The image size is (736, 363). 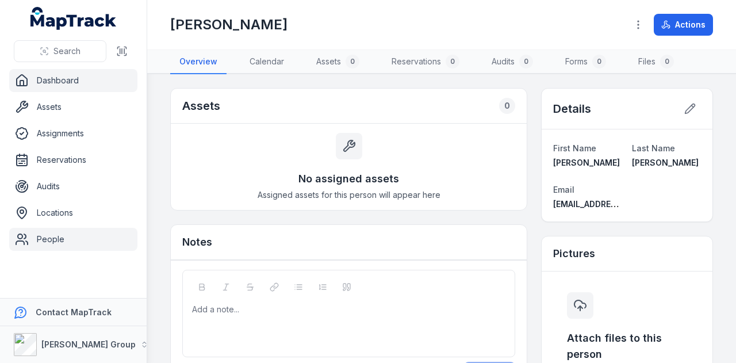 I want to click on a: Calendar, so click(x=267, y=62).